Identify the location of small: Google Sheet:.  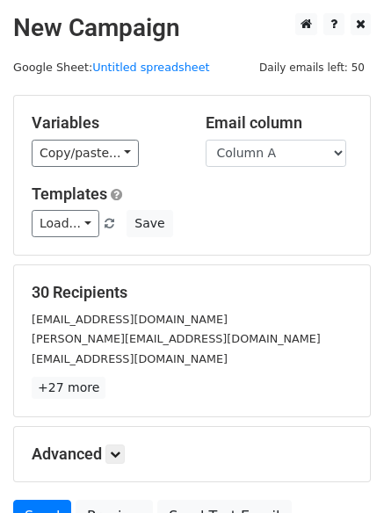
(112, 67).